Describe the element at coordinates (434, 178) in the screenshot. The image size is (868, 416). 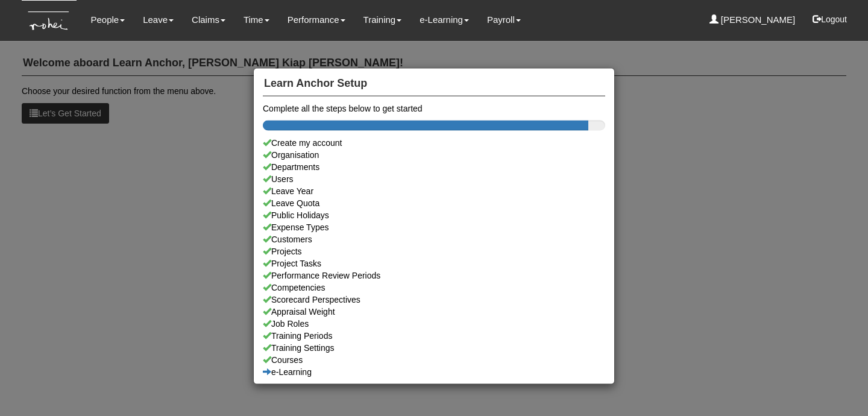
I see `a: Users` at that location.